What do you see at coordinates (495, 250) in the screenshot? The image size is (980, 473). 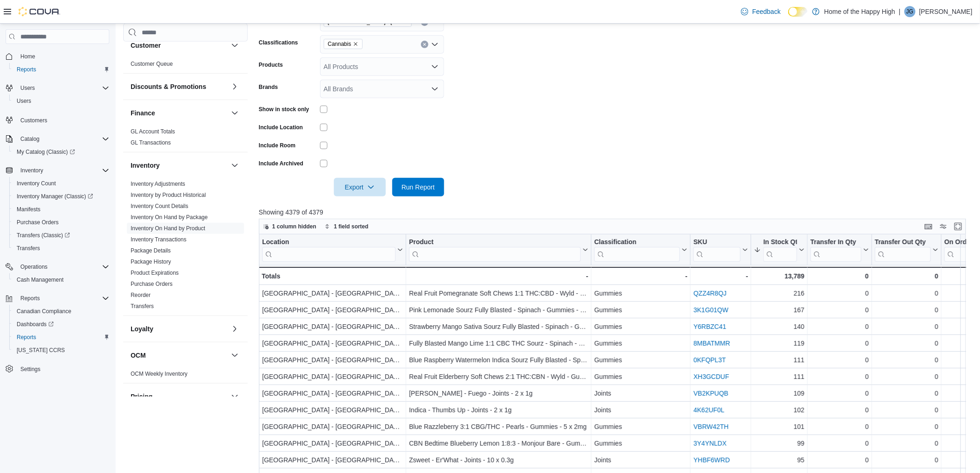 I see `div: Product` at bounding box center [495, 250].